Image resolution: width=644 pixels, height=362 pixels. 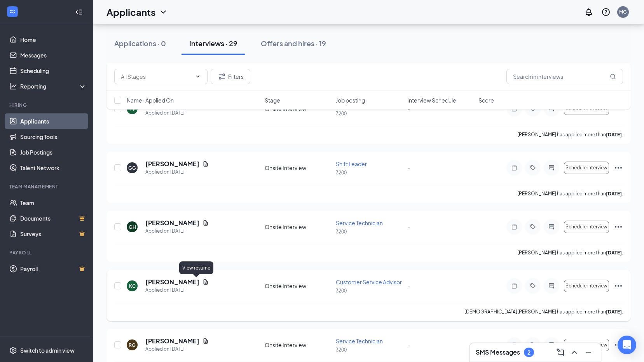 What do you see at coordinates (53, 121) in the screenshot?
I see `a: Applicants` at bounding box center [53, 121].